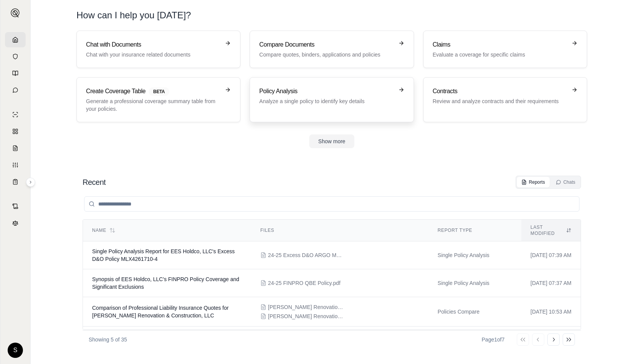  I want to click on a: Claim Coverage, so click(15, 148).